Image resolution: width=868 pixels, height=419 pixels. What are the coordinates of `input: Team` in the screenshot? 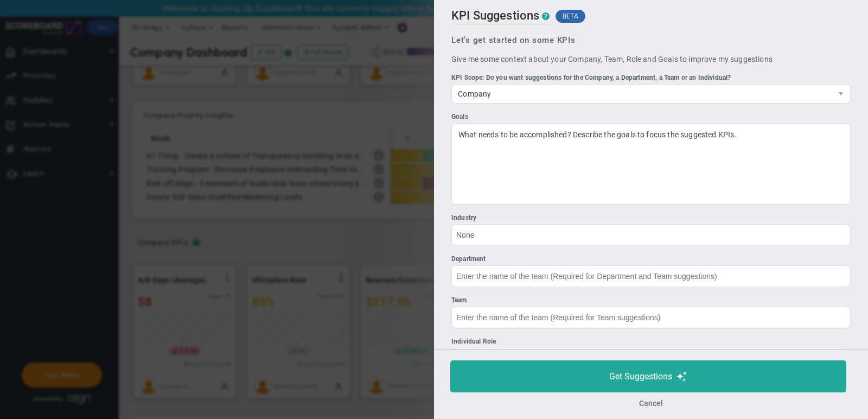 It's located at (651, 318).